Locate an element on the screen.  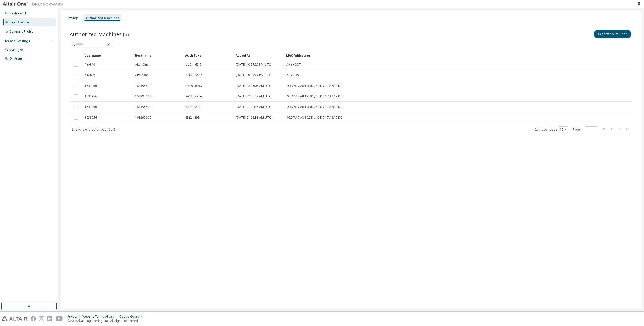
span: 3f22...493f is located at coordinates (193, 117).